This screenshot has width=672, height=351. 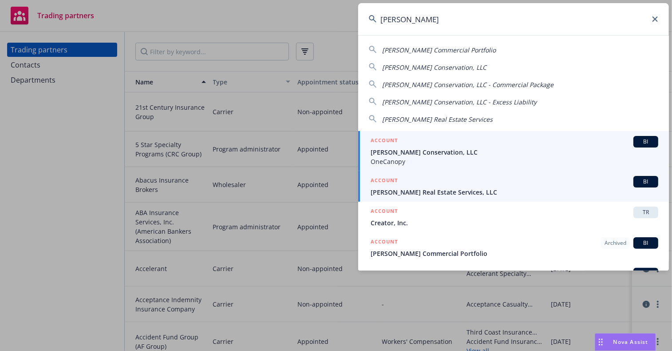 What do you see at coordinates (601, 342) in the screenshot?
I see `div: Drag to move` at bounding box center [601, 342].